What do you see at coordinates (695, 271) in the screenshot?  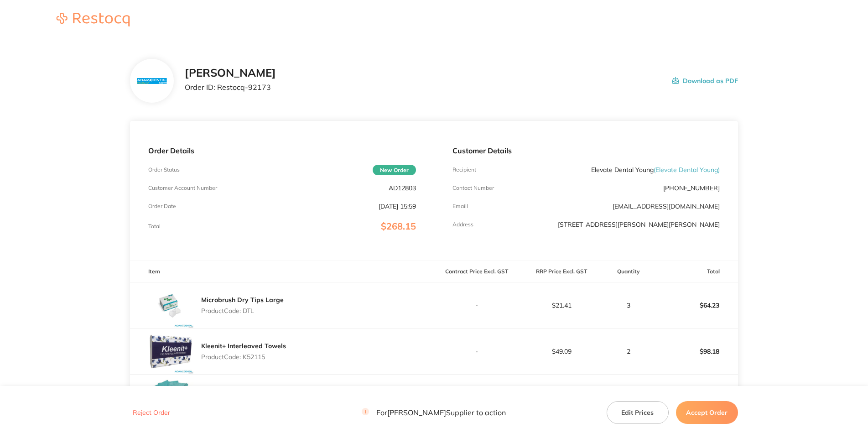 I see `th: Total` at bounding box center [695, 271].